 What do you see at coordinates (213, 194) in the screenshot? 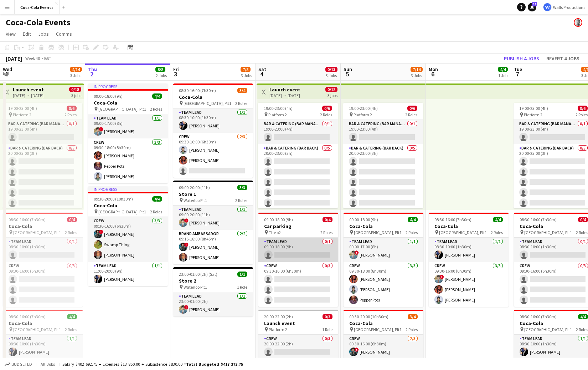
I see `h3: Store 1` at bounding box center [213, 194].